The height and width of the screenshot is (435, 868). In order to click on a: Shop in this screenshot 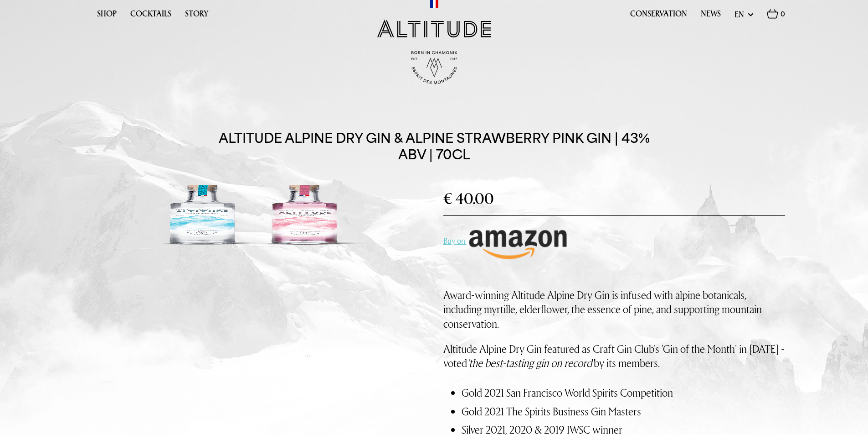, I will do `click(107, 16)`.